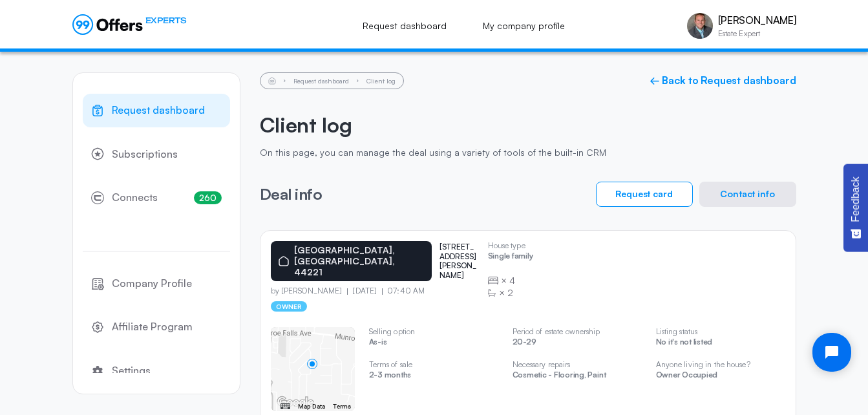  I want to click on p: Cosmetic - Flooring, Paint, so click(577, 377).